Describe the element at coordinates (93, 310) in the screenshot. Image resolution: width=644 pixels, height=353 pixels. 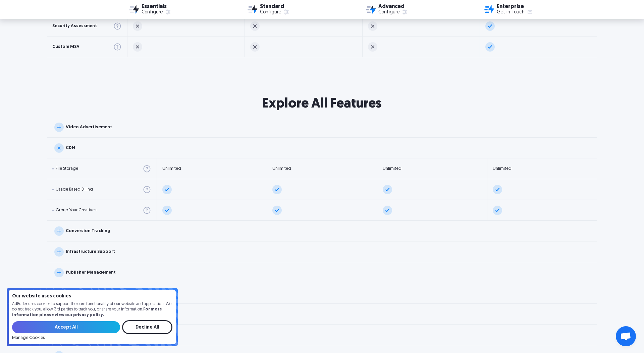
I see `p: AdButler uses cookies to support the core functionality of our website and application. We do not...` at that location.